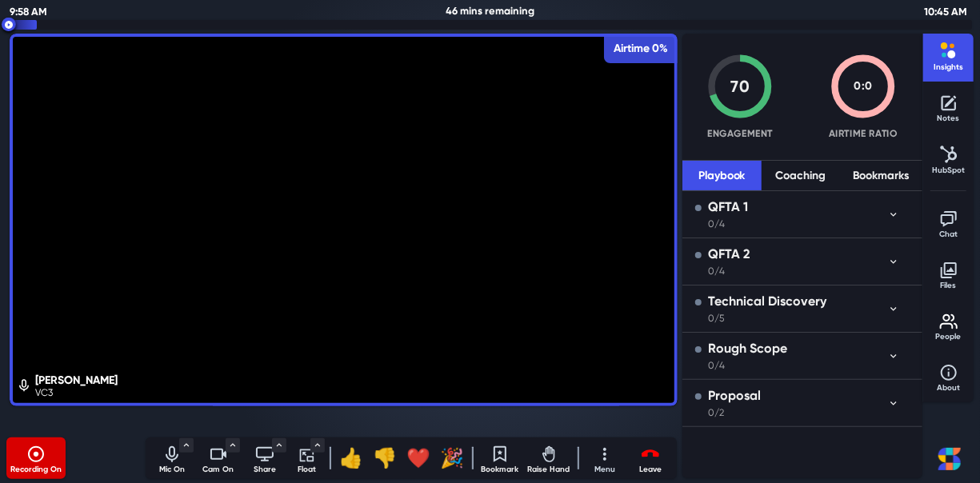 The height and width of the screenshot is (483, 980). Describe the element at coordinates (307, 459) in the screenshot. I see `button: Float Videos` at that location.